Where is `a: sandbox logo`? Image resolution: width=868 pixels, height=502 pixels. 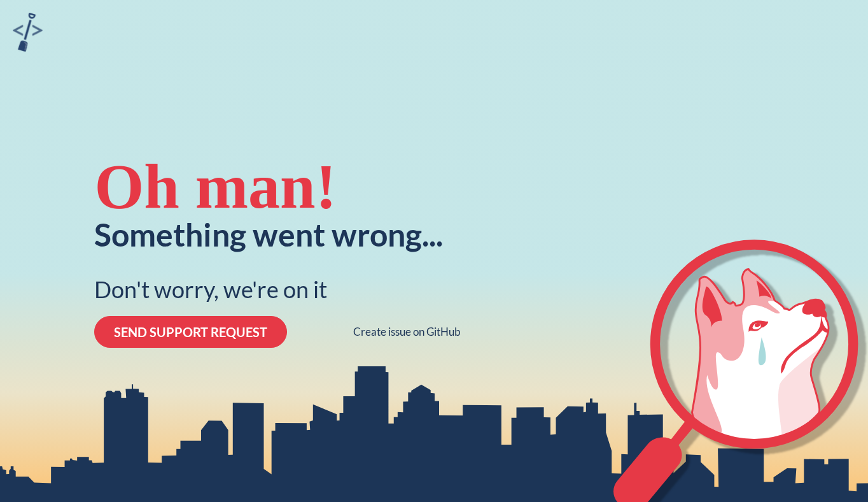 a: sandbox logo is located at coordinates (27, 34).